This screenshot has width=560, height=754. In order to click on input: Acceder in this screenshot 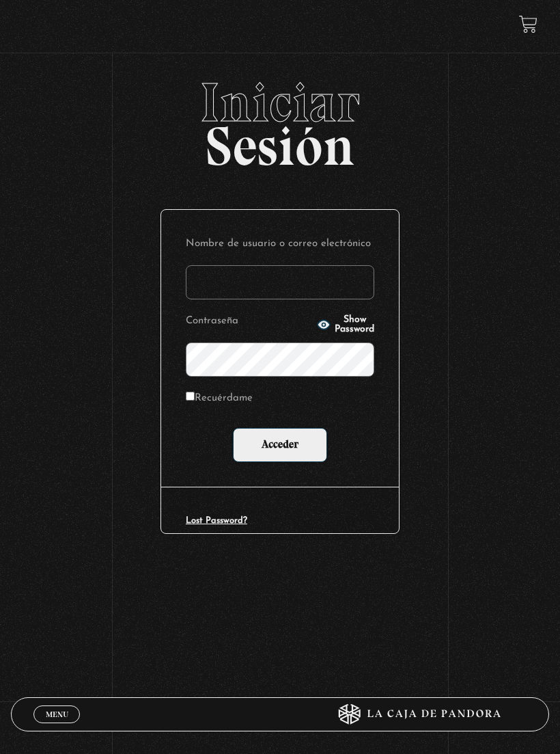, I will do `click(280, 445)`.